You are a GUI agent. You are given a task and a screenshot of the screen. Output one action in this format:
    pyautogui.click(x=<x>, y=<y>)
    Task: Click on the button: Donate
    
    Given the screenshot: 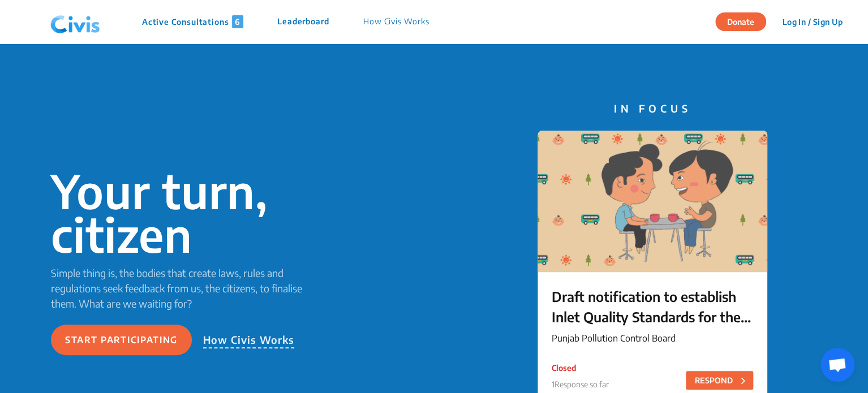 What is the action you would take?
    pyautogui.click(x=741, y=21)
    